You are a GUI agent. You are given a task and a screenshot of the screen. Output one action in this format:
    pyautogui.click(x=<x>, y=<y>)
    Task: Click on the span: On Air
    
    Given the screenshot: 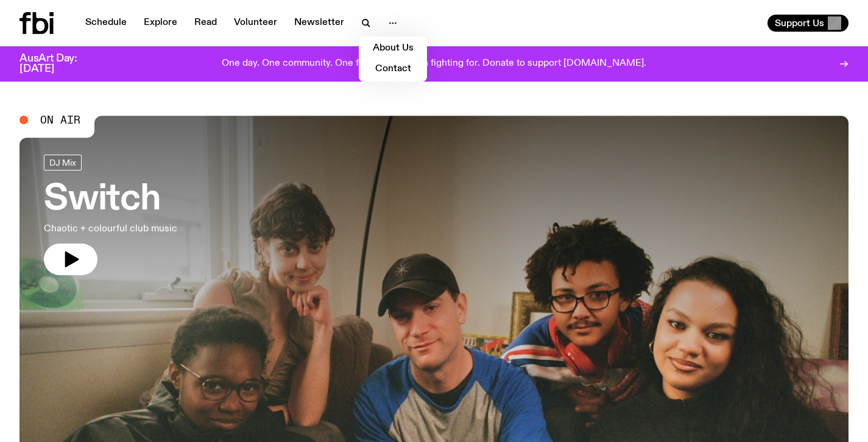 What is the action you would take?
    pyautogui.click(x=60, y=120)
    